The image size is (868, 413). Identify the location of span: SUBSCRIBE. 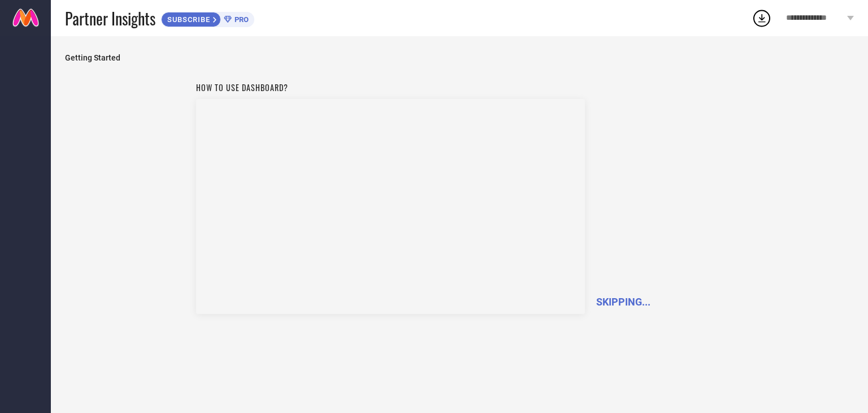
(187, 19).